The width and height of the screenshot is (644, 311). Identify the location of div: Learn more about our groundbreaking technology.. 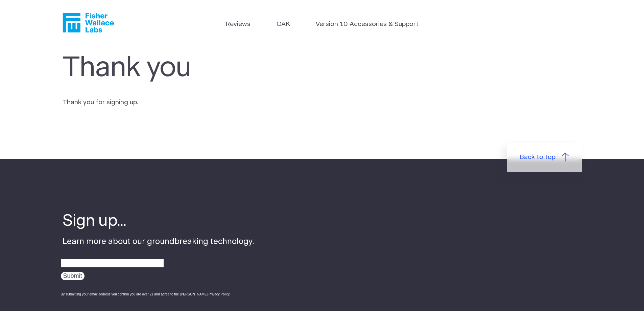
(158, 257).